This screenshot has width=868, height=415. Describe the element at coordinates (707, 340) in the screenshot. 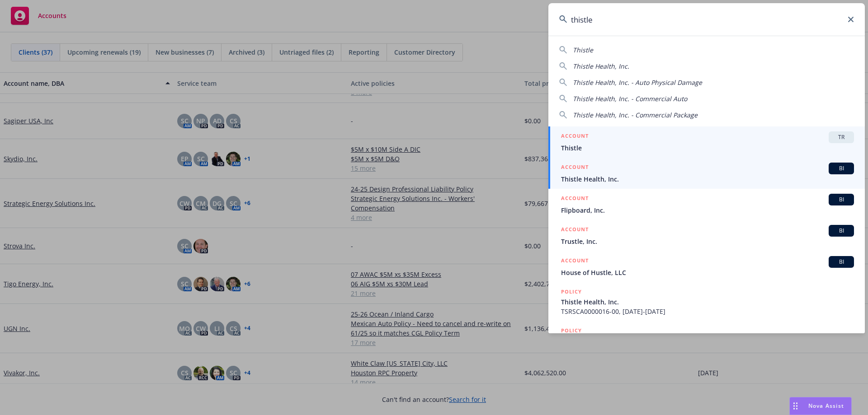

I see `a: POLICY` at that location.